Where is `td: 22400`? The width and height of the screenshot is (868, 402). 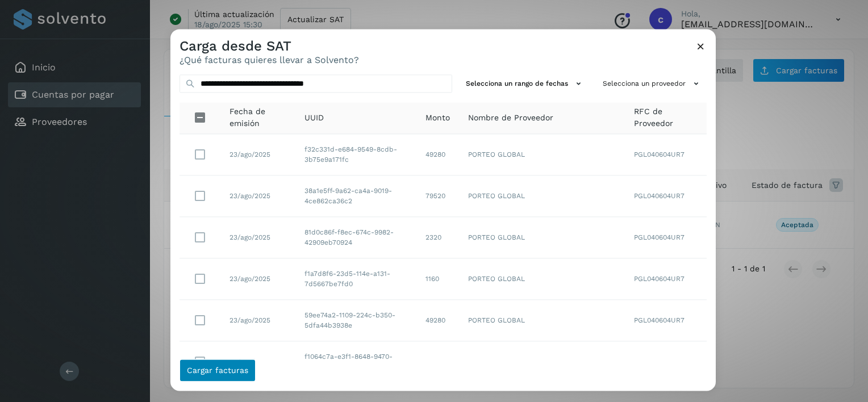
td: 22400 is located at coordinates (437, 362).